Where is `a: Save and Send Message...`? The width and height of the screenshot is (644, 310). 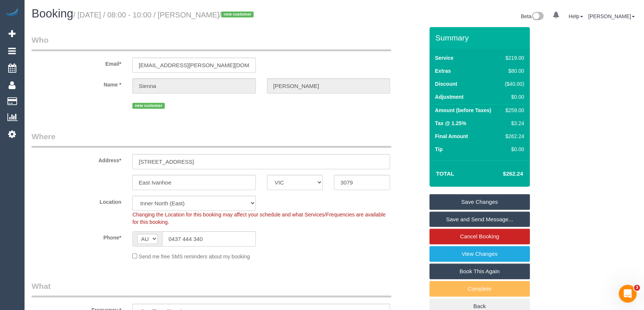 a: Save and Send Message... is located at coordinates (480, 219).